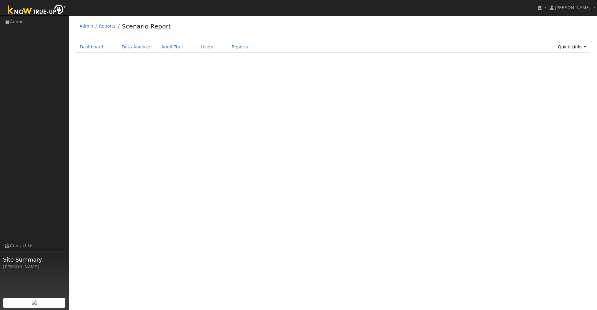  Describe the element at coordinates (86, 26) in the screenshot. I see `a: Admin` at that location.